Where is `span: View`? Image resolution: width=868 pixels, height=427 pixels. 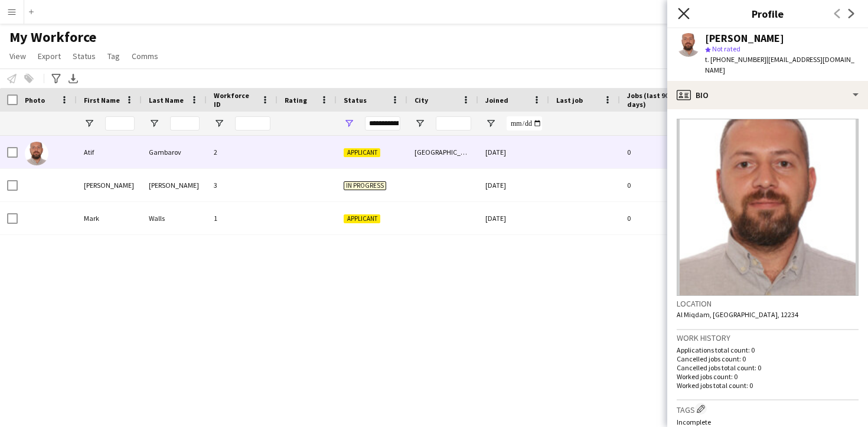 span: View is located at coordinates (18, 56).